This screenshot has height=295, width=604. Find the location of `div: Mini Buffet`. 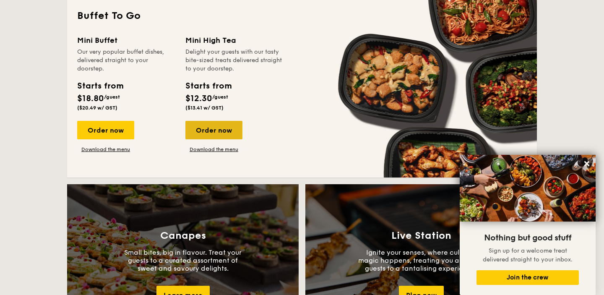

div: Mini Buffet is located at coordinates (126, 40).